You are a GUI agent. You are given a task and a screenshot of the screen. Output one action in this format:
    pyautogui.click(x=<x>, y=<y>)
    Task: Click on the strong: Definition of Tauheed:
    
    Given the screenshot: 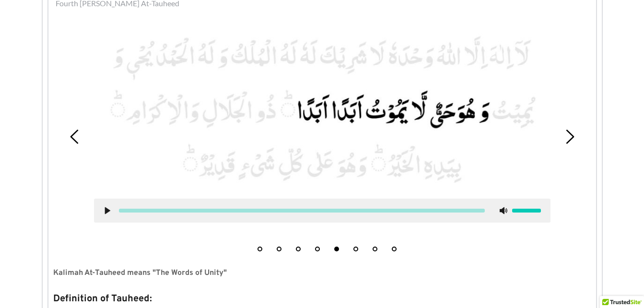 What is the action you would take?
    pyautogui.click(x=103, y=299)
    